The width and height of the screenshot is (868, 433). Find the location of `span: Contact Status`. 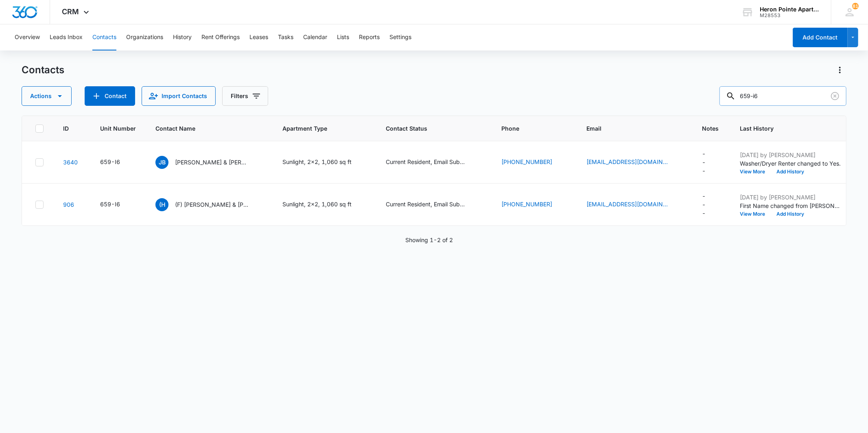

span: Contact Status is located at coordinates (427, 128).